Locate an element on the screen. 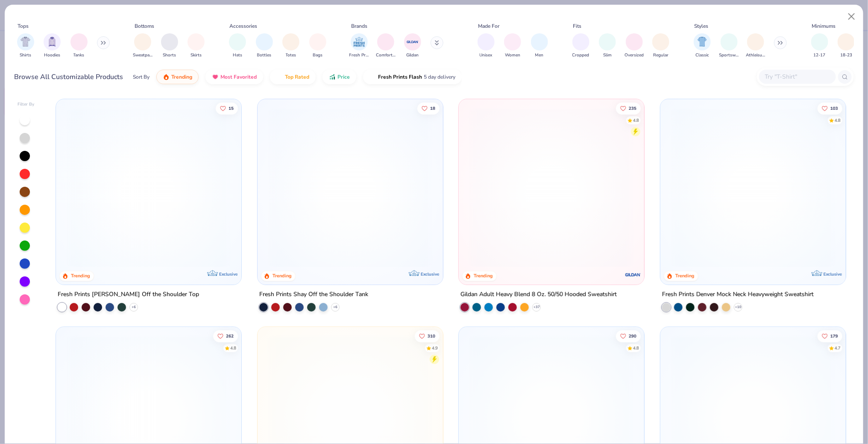 This screenshot has width=868, height=444. img: flash.gif is located at coordinates (373, 77).